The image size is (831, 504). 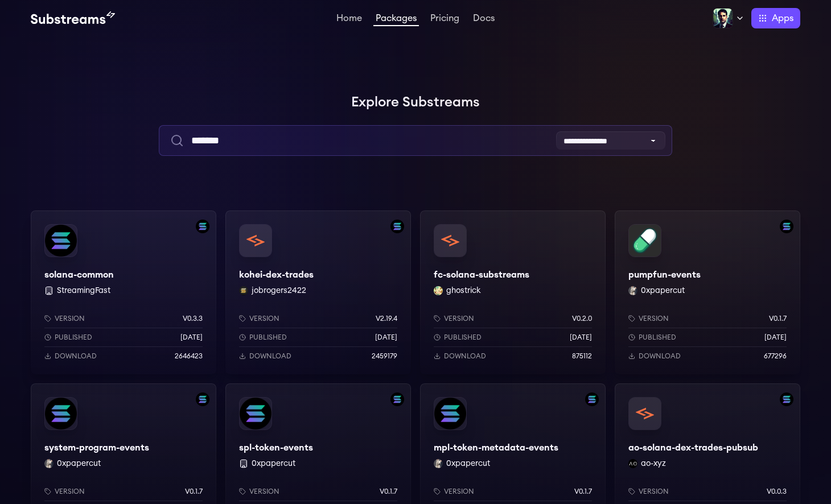 What do you see at coordinates (582, 319) in the screenshot?
I see `p: v0.2.0` at bounding box center [582, 319].